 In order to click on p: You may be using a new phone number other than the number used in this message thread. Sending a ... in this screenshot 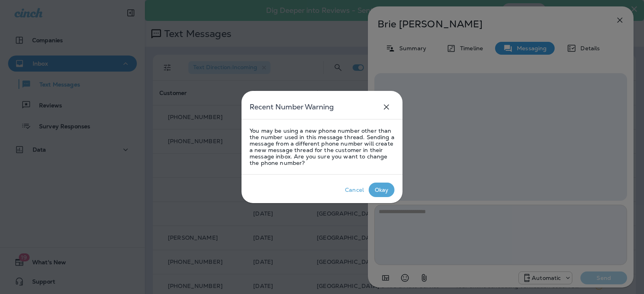, I will do `click(322, 147)`.